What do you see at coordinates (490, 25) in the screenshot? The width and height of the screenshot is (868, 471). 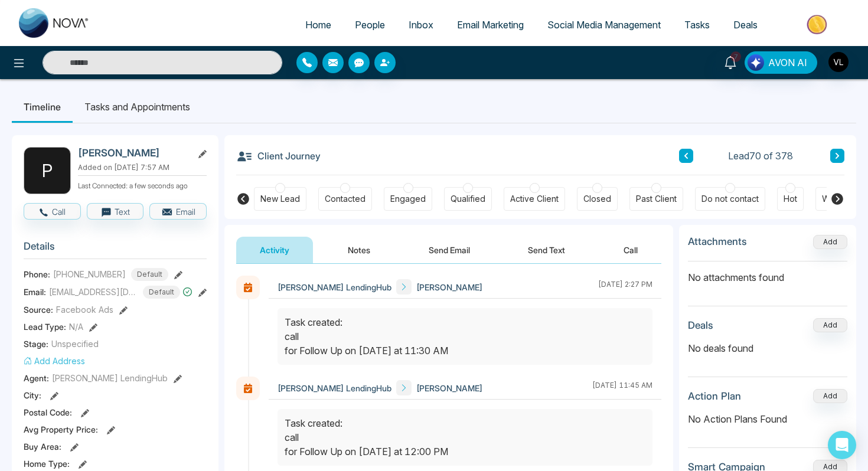 I see `a: Email Marketing` at bounding box center [490, 25].